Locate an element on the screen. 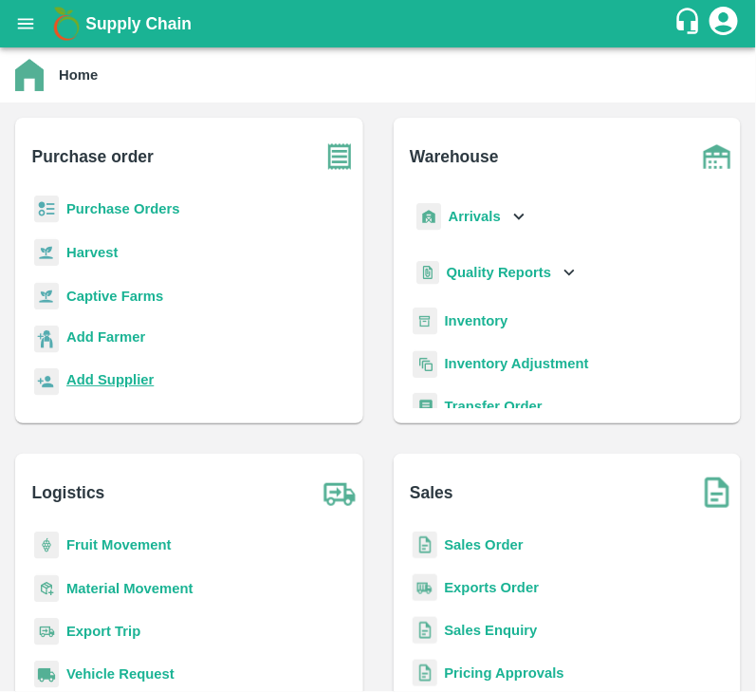  img: soSales is located at coordinates (717, 492).